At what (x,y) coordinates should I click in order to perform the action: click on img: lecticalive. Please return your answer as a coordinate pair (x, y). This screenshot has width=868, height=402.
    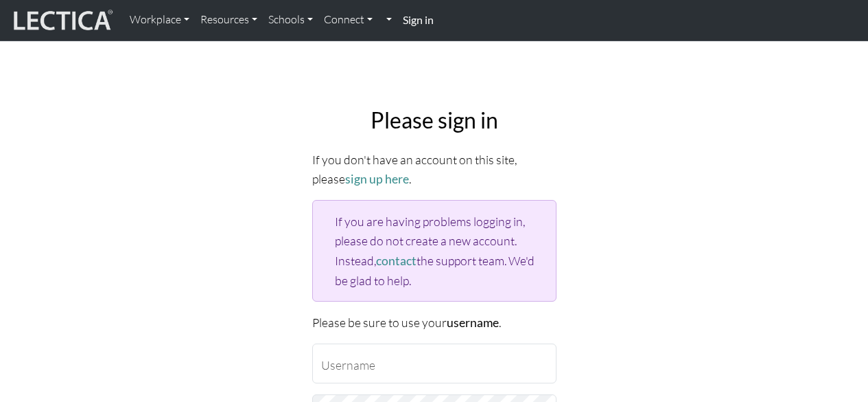
    Looking at the image, I should click on (62, 21).